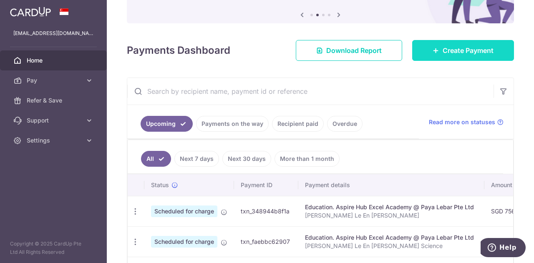  Describe the element at coordinates (466, 122) in the screenshot. I see `a: Read more on statuses` at that location.